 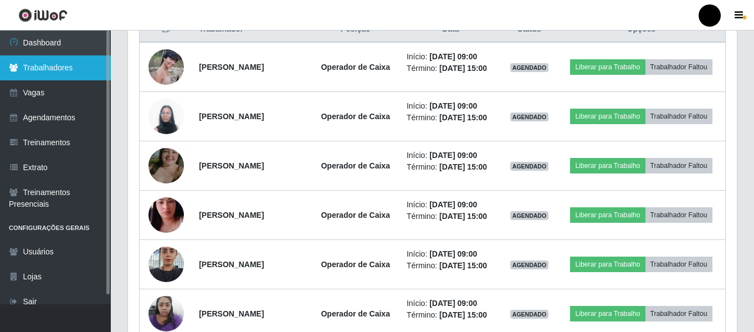 I want to click on img: 1737811794614.jpeg, so click(x=166, y=166).